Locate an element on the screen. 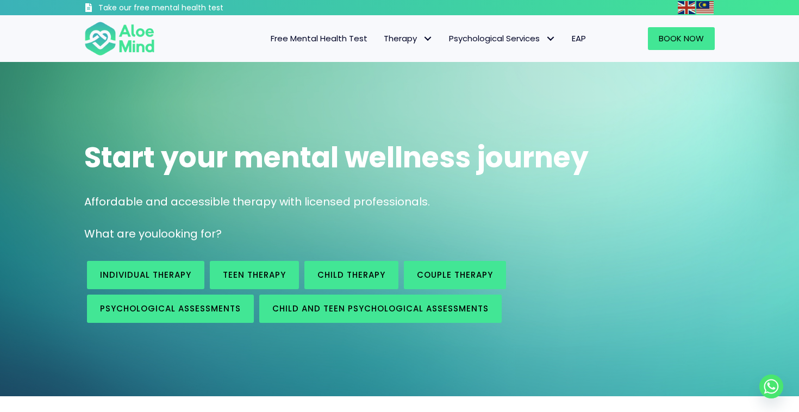 The width and height of the screenshot is (799, 412). a: EAP is located at coordinates (579, 39).